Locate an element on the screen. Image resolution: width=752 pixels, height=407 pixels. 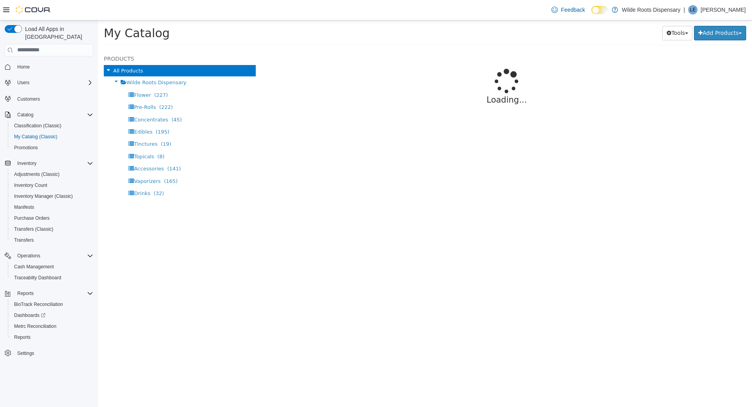
a: Metrc Reconciliation is located at coordinates (35, 326).